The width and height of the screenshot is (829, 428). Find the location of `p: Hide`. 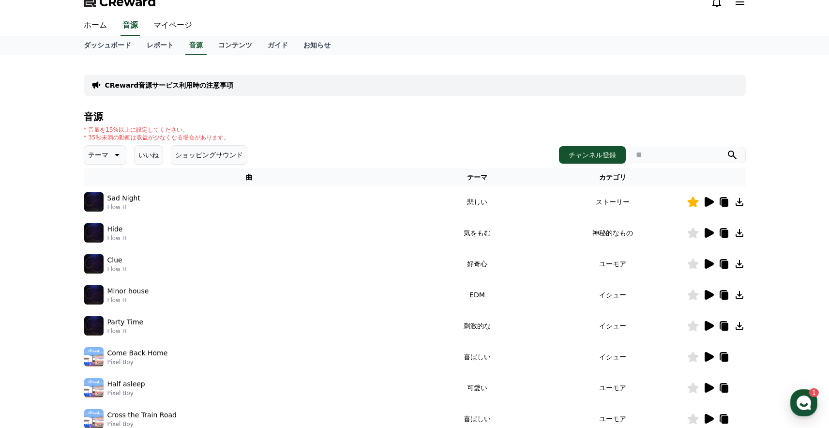

p: Hide is located at coordinates (115, 229).